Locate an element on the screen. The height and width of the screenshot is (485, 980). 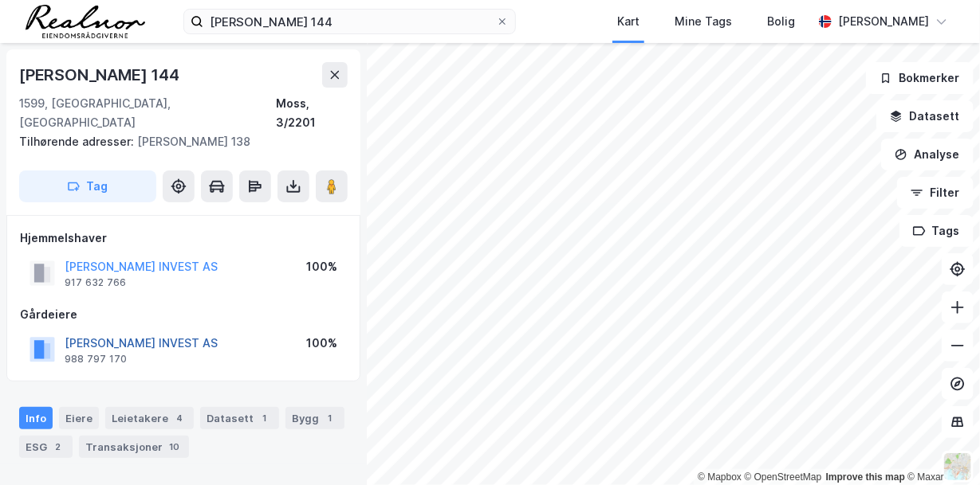
div: 10 is located at coordinates (174, 447).